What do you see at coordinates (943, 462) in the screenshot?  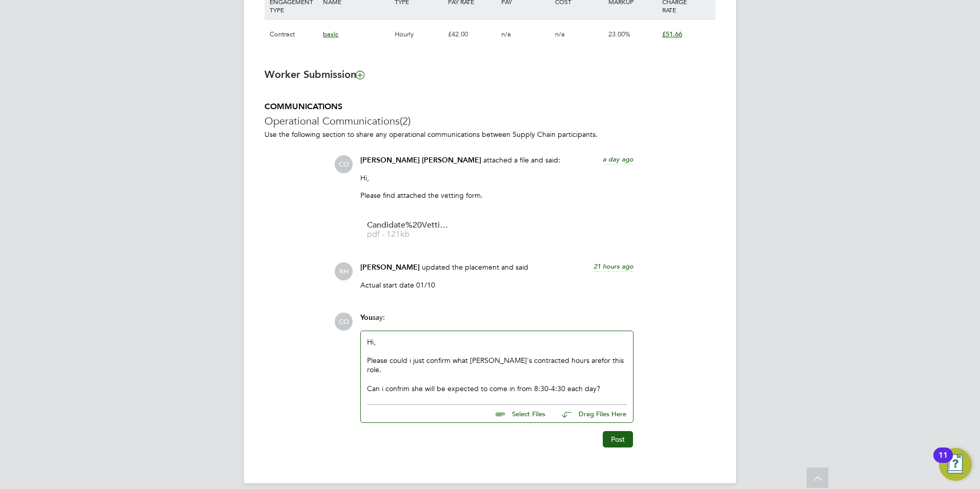 I see `div: 11` at bounding box center [943, 462].